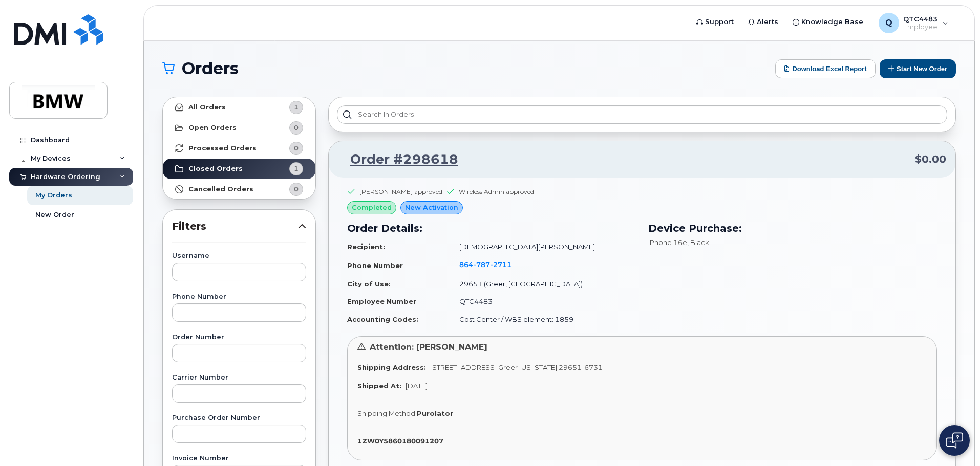 The image size is (980, 466). I want to click on a: All Orders1, so click(239, 107).